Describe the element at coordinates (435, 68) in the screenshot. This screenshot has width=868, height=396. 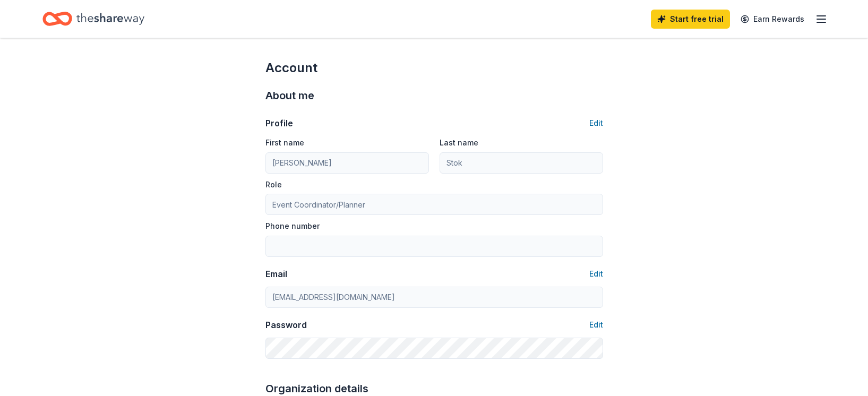
I see `div: Account` at that location.